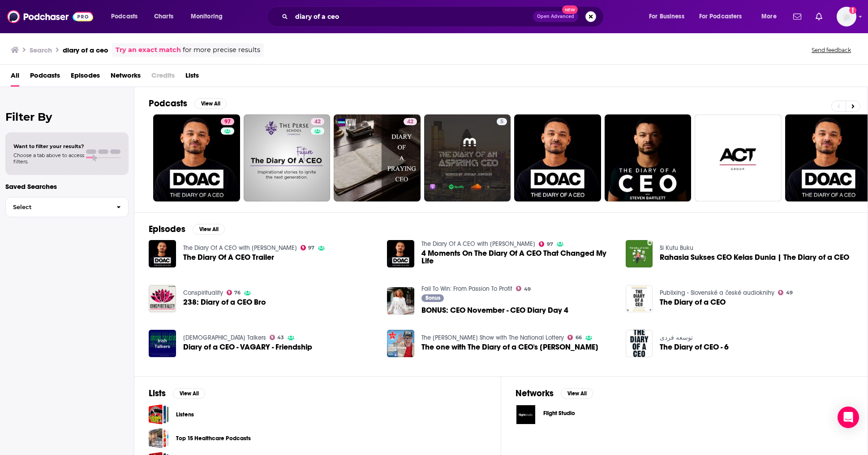 This screenshot has height=455, width=868. What do you see at coordinates (554, 393) in the screenshot?
I see `a: NetworksView All` at bounding box center [554, 393].